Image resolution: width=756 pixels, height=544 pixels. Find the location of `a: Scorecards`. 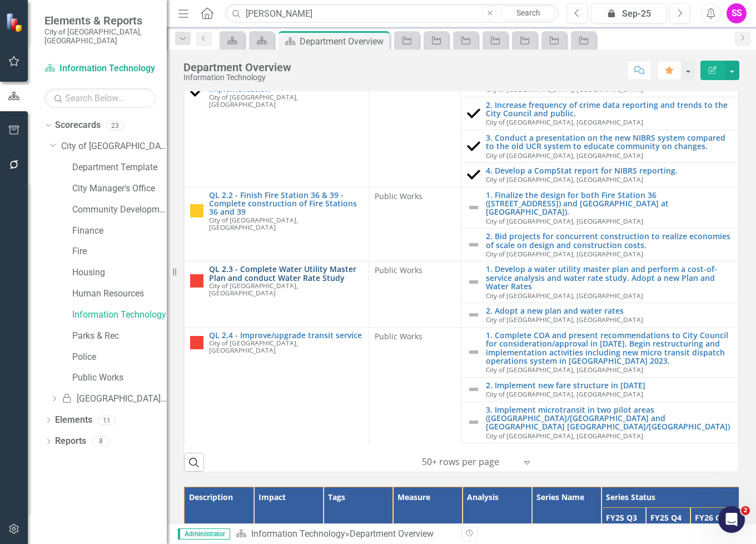

a: Scorecards is located at coordinates (78, 125).